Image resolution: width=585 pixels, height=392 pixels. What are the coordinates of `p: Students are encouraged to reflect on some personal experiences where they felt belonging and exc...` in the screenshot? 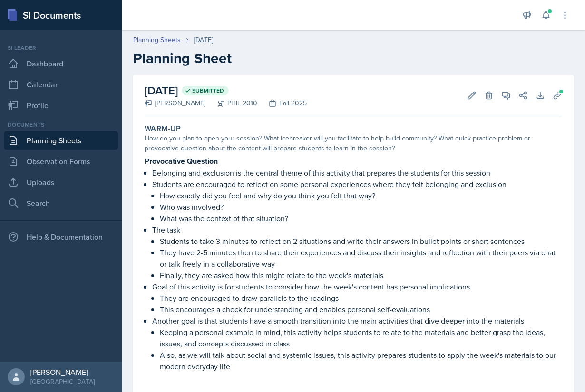 It's located at (357, 184).